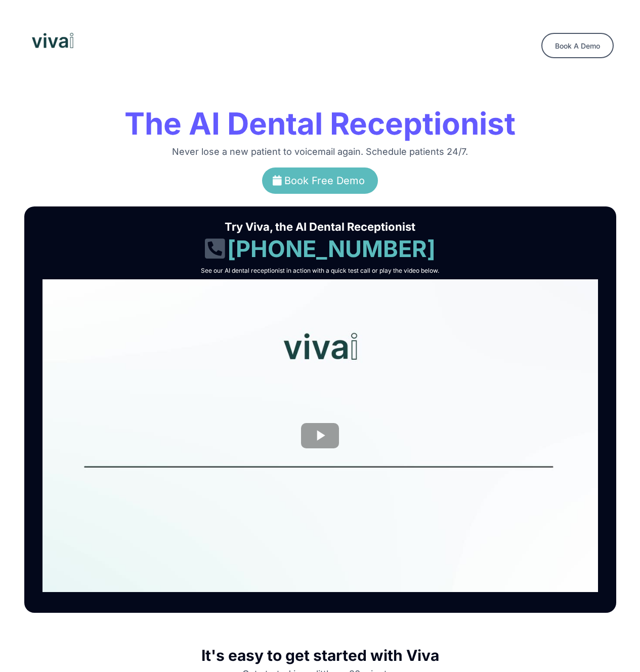  Describe the element at coordinates (320, 151) in the screenshot. I see `h2: Never lose a new patient to voicemail again. Schedule patients 24/7.` at that location.